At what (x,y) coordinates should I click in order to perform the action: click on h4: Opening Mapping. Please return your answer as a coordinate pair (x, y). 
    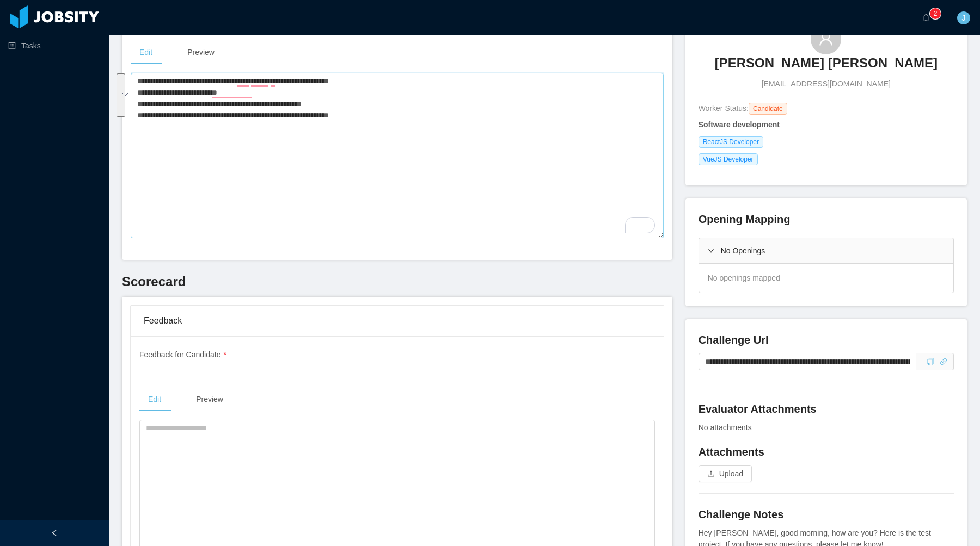
    Looking at the image, I should click on (744, 219).